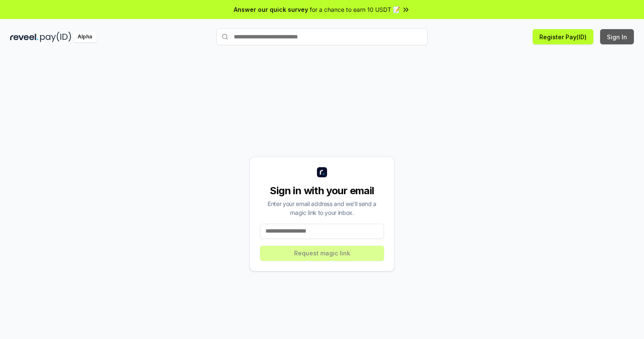 The image size is (644, 339). Describe the element at coordinates (616, 36) in the screenshot. I see `button: Sign In` at that location.